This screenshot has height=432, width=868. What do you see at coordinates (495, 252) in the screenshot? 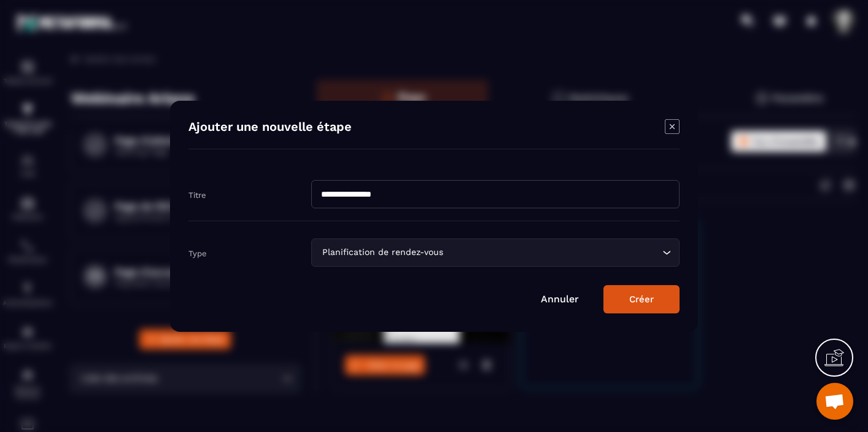
I see `div: Search for option` at bounding box center [495, 252].